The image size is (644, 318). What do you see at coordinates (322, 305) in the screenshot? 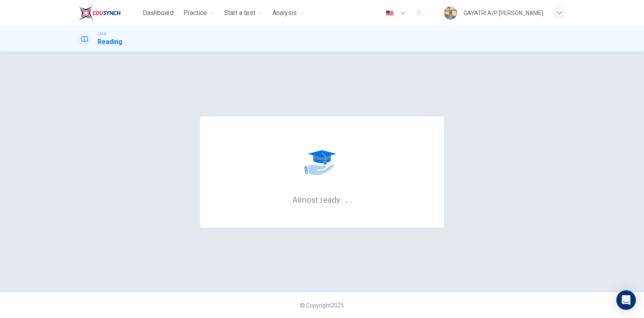
I see `span: © Copyright 2025` at bounding box center [322, 305].